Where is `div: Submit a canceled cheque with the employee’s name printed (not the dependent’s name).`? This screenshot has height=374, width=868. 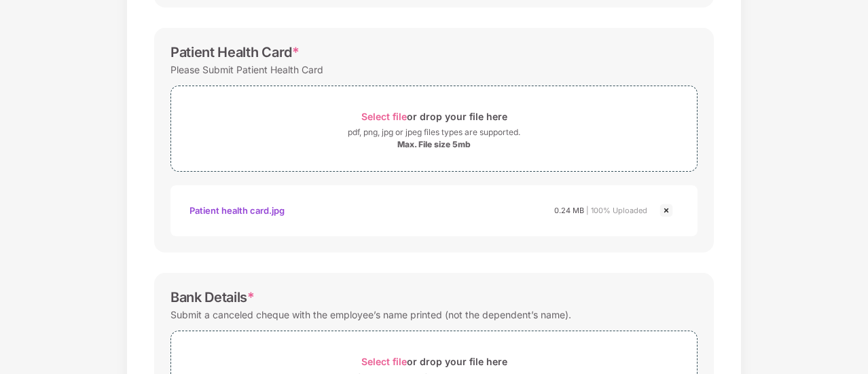 div: Submit a canceled cheque with the employee’s name printed (not the dependent’s name). is located at coordinates (371, 314).